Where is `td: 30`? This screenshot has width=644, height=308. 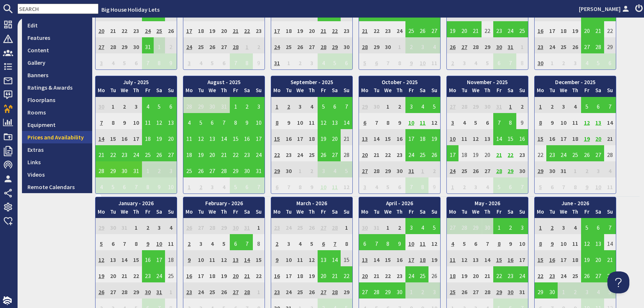
td: 30 is located at coordinates (346, 45).